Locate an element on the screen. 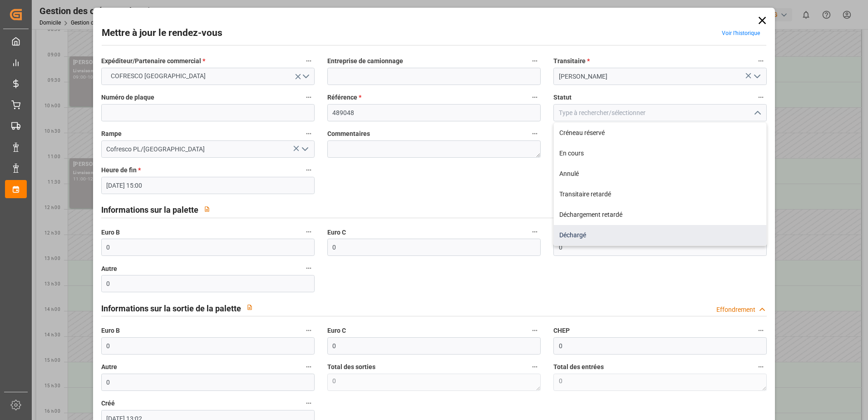 This screenshot has height=420, width=868. button: Numéro de plaque is located at coordinates (309, 97).